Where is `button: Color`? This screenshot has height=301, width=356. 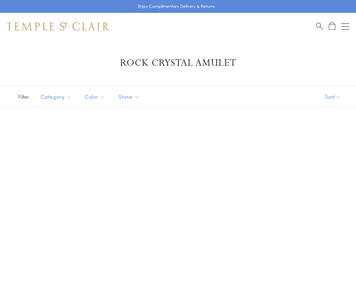 button: Color is located at coordinates (95, 97).